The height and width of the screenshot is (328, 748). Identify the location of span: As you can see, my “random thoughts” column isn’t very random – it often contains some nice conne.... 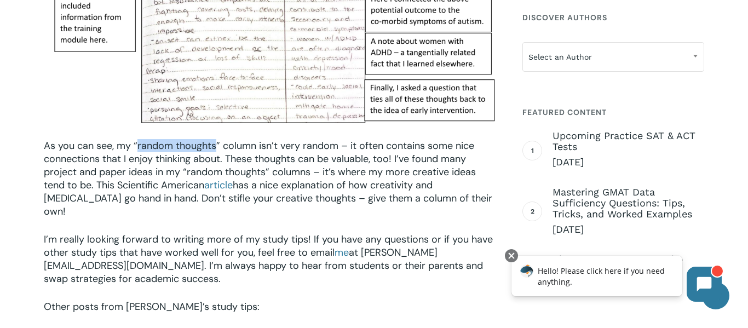
(260, 165).